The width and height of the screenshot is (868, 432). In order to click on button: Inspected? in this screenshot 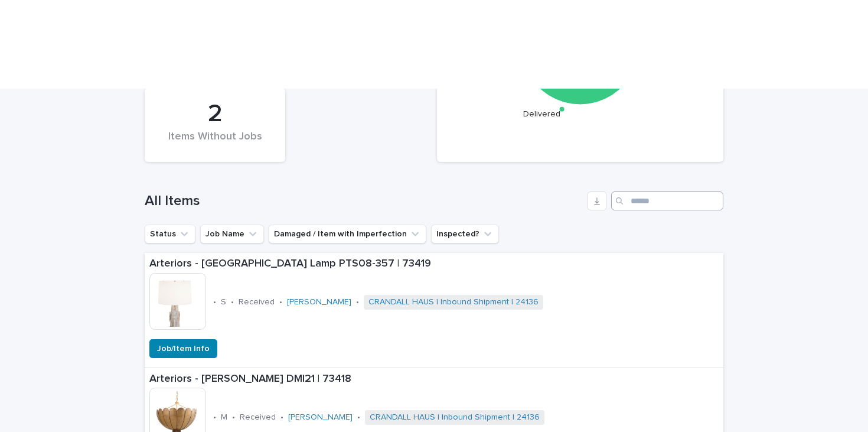, I will do `click(465, 234)`.